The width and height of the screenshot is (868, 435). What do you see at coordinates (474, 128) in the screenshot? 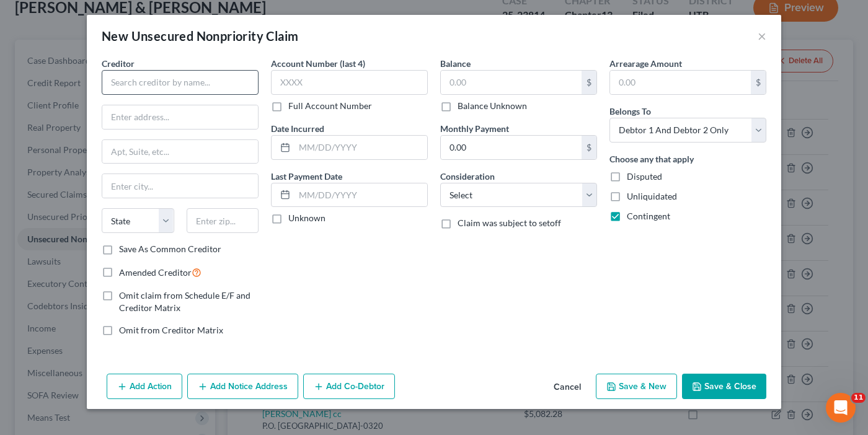
I see `label: Monthly Payment` at bounding box center [474, 128].